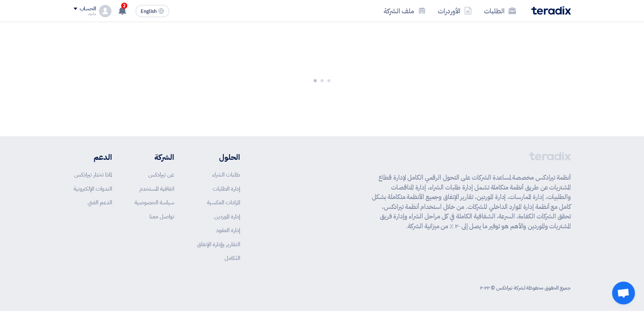  What do you see at coordinates (405, 11) in the screenshot?
I see `a: ملف الشركة` at bounding box center [405, 11].